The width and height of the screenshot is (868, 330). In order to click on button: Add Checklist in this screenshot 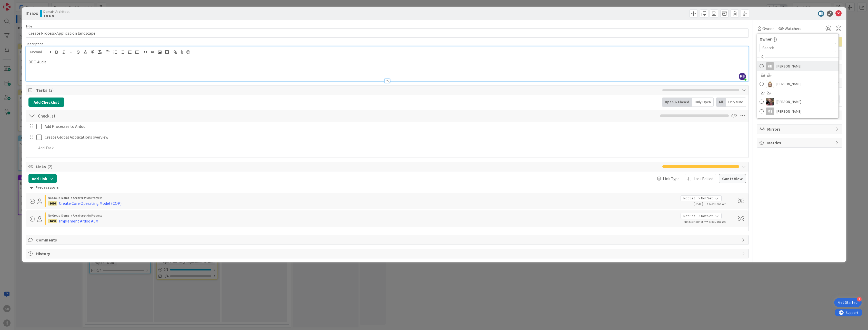, I will do `click(46, 102)`.